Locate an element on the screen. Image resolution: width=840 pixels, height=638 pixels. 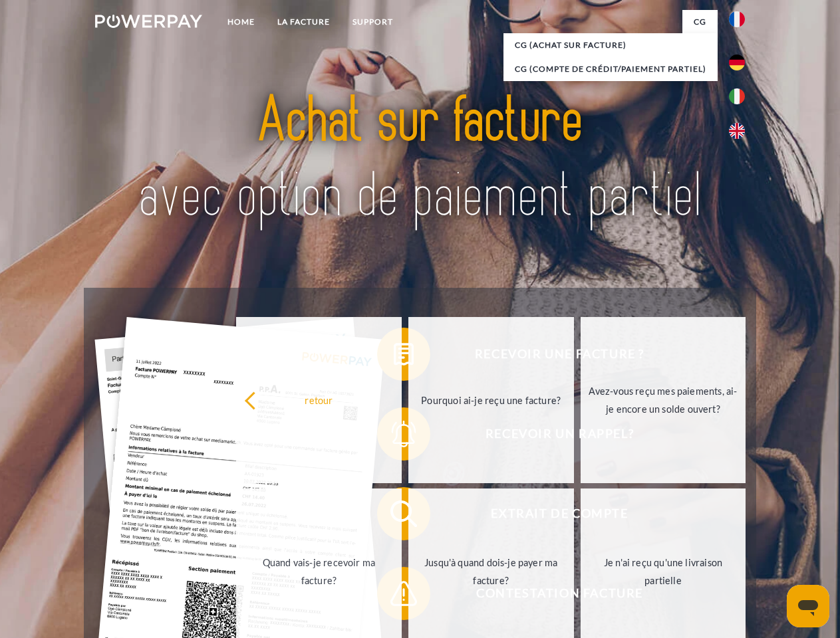
img: fr is located at coordinates (736, 19).